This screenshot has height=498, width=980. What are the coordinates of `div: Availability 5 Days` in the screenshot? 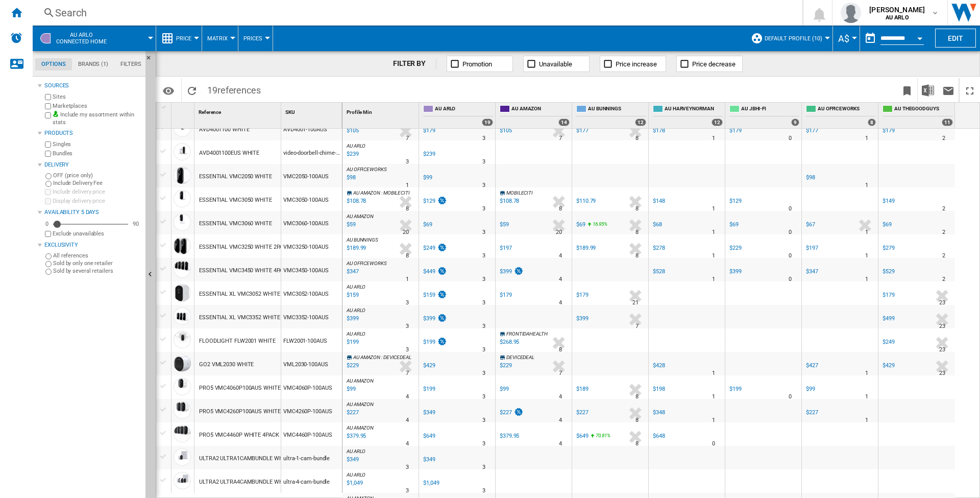 It's located at (93, 212).